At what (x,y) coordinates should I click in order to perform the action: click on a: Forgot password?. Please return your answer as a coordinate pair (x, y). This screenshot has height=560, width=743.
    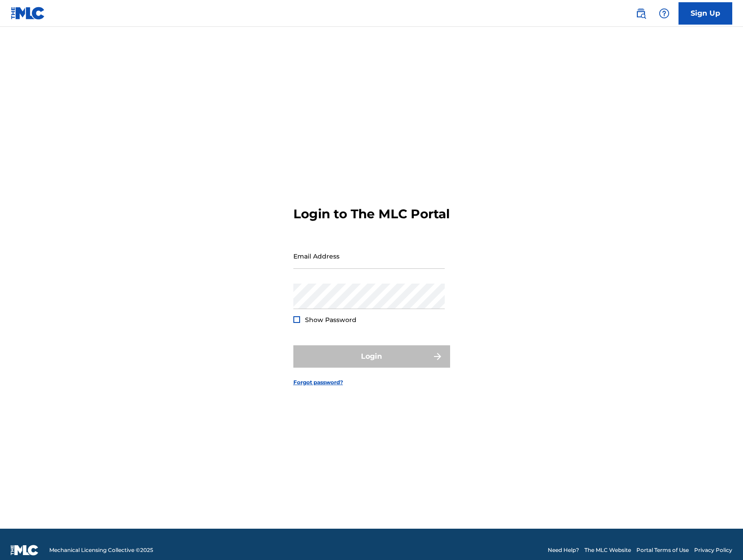
    Looking at the image, I should click on (318, 382).